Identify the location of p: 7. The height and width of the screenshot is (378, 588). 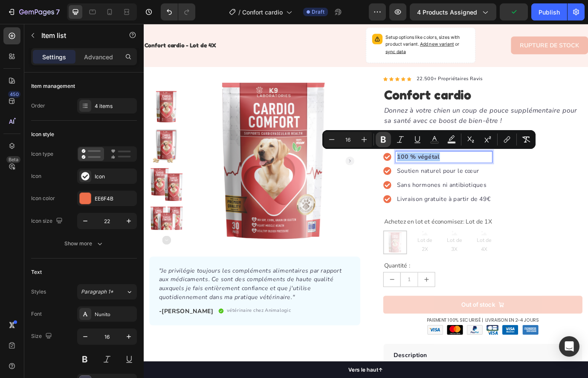
(57, 12).